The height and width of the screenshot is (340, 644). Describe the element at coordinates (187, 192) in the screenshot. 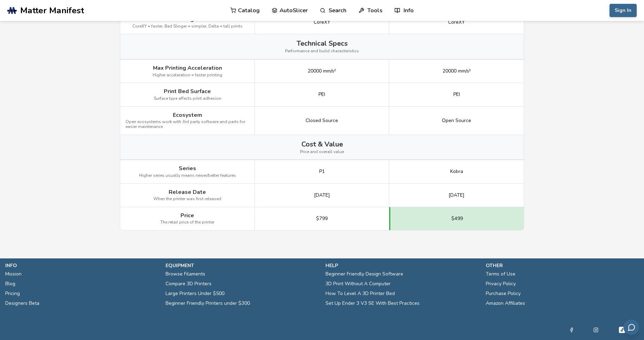

I see `span: Release Date` at that location.